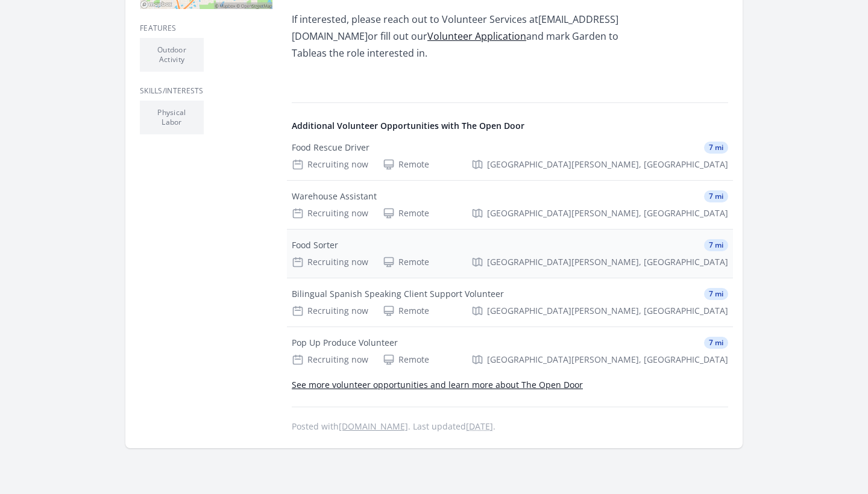  I want to click on h4: Additional Volunteer Opportunities with The Open Door, so click(510, 126).